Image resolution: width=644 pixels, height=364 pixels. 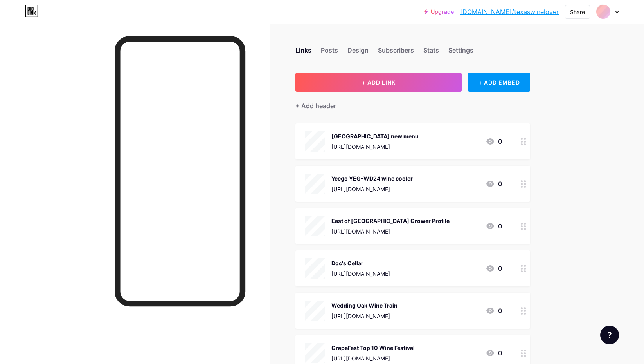 I want to click on div: Doc's Cellar, so click(x=361, y=263).